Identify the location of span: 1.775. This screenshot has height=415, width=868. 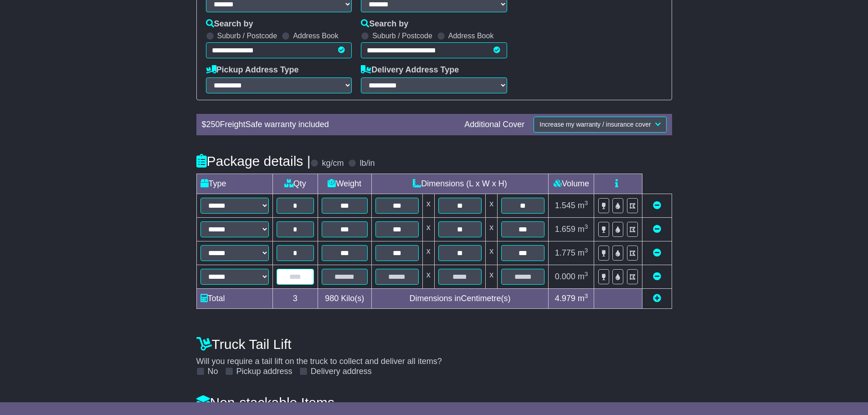
(565, 253).